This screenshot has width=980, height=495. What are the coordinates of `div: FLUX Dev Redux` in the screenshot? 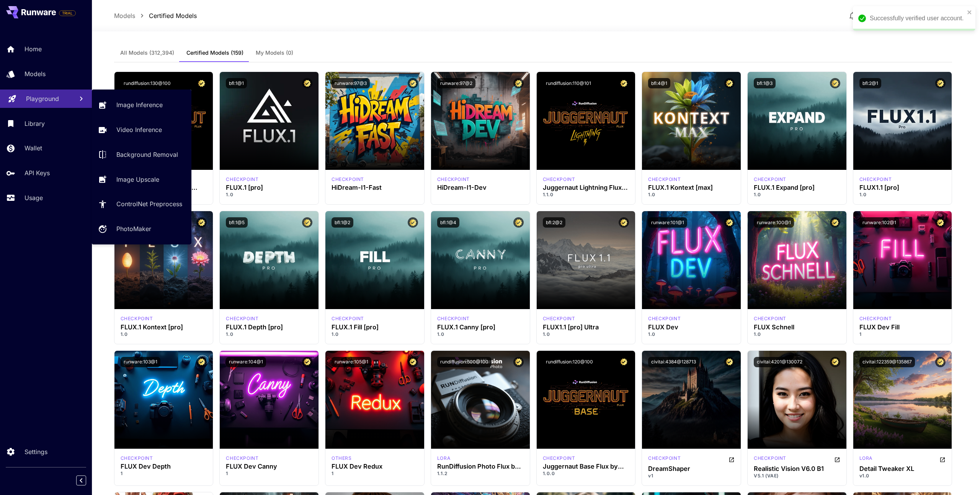 It's located at (374, 466).